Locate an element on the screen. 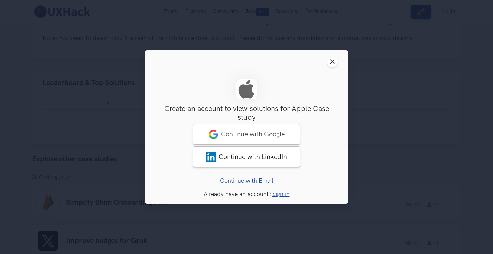 The image size is (493, 254). img: LinkedIn is located at coordinates (211, 157).